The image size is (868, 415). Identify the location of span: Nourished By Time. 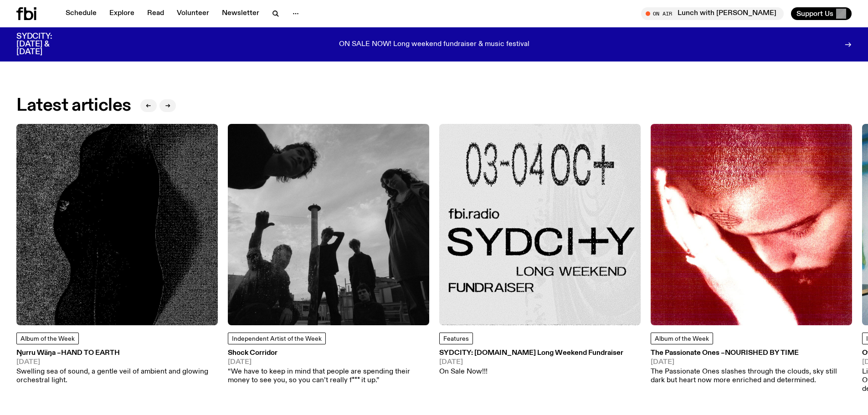
(762, 353).